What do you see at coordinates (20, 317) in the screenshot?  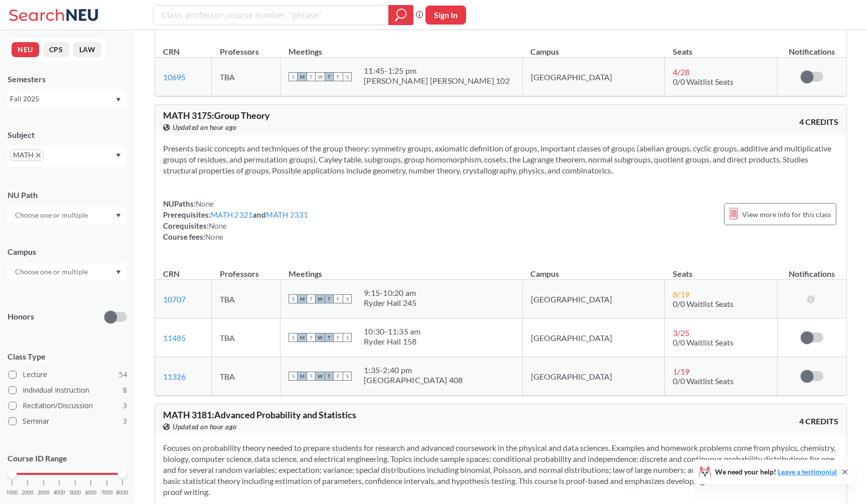 I see `p: Honors` at bounding box center [20, 317].